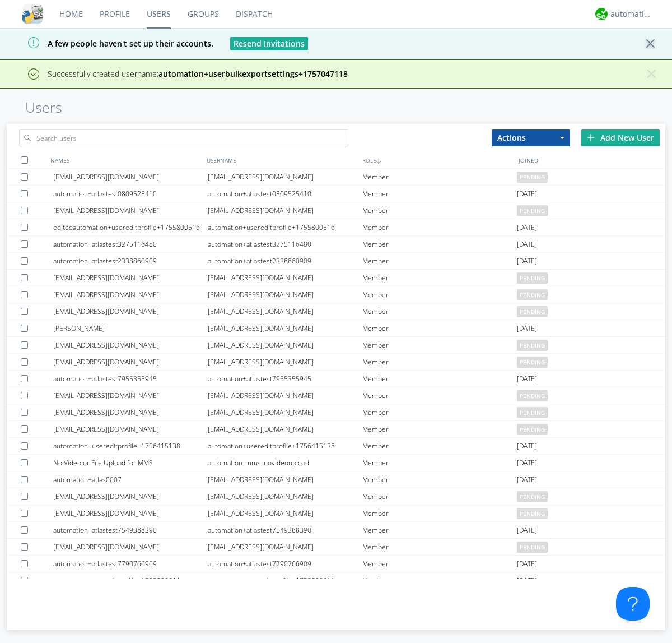 Image resolution: width=672 pixels, height=643 pixels. I want to click on div: automation+usereditprofile+1755800611, so click(285, 580).